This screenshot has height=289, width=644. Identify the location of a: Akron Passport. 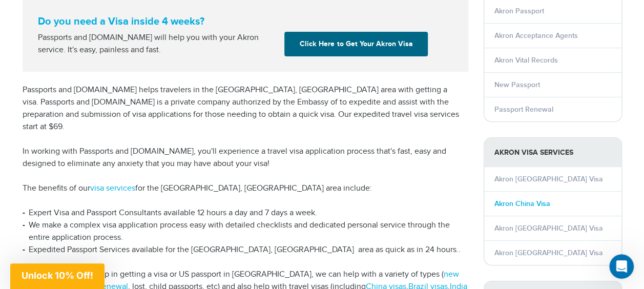
(519, 10).